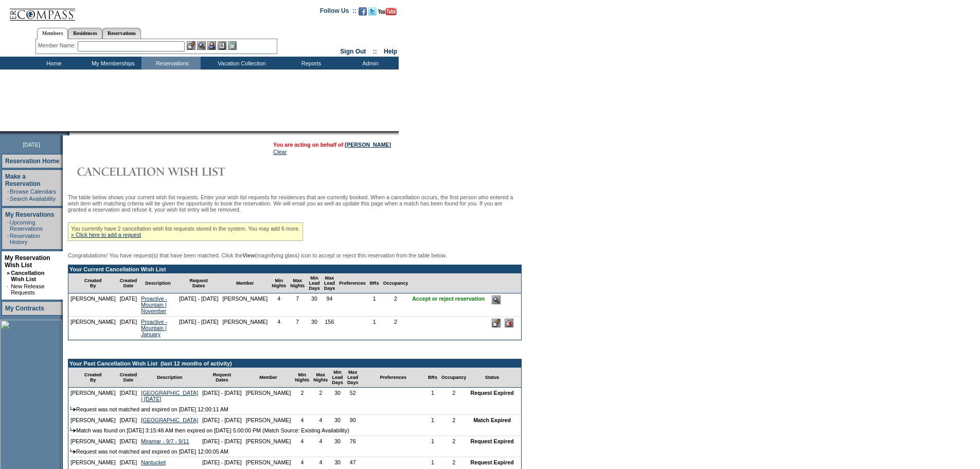  What do you see at coordinates (245, 283) in the screenshot?
I see `td: Member` at bounding box center [245, 283].